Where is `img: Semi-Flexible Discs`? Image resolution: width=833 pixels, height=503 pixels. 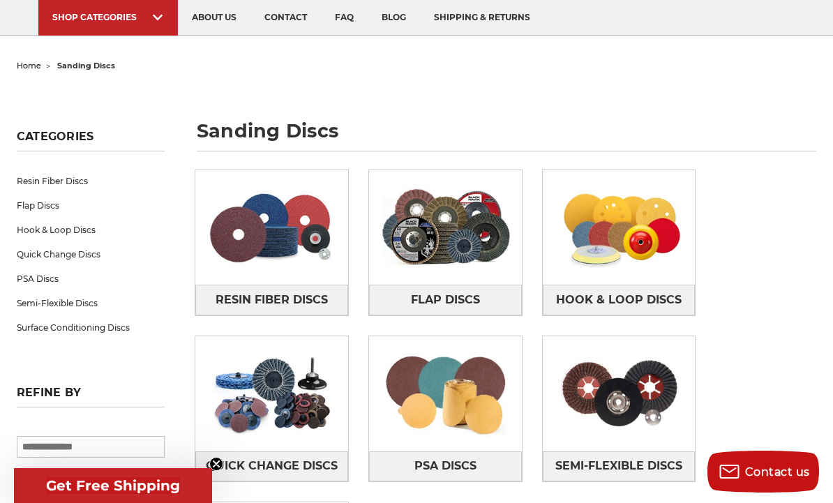 img: Semi-Flexible Discs is located at coordinates (618, 393).